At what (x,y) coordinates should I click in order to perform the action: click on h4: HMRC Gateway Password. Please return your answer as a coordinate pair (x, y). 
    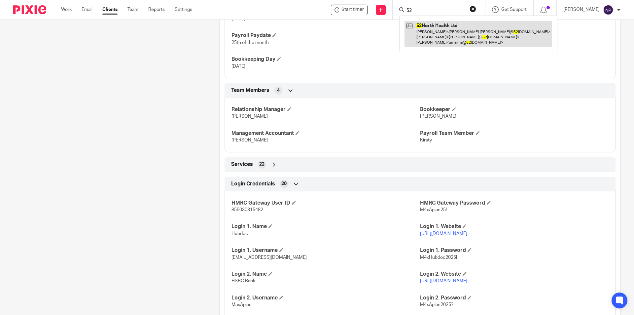
    Looking at the image, I should click on (514, 203).